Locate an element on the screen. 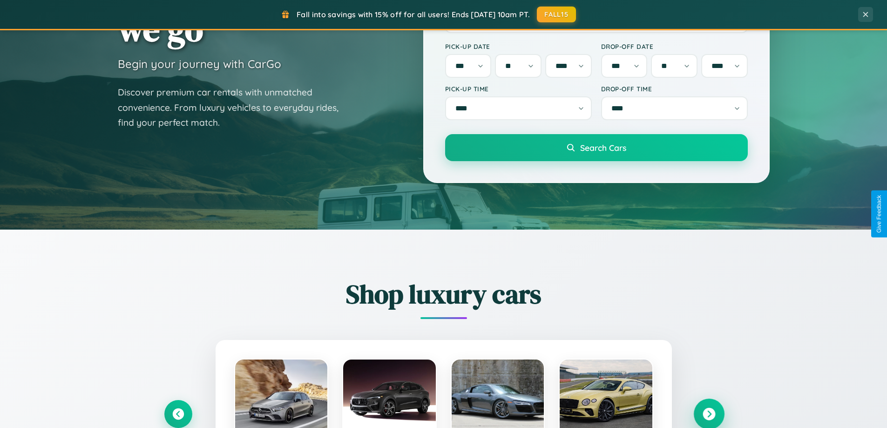  label: Drop-off Date is located at coordinates (674, 46).